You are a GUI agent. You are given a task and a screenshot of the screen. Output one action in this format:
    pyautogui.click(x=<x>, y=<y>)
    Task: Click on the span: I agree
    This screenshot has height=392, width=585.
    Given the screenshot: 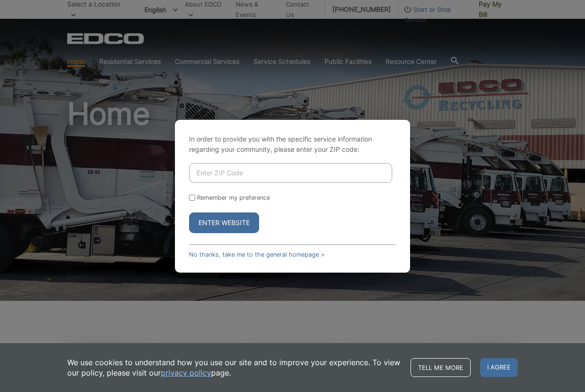 What is the action you would take?
    pyautogui.click(x=499, y=368)
    